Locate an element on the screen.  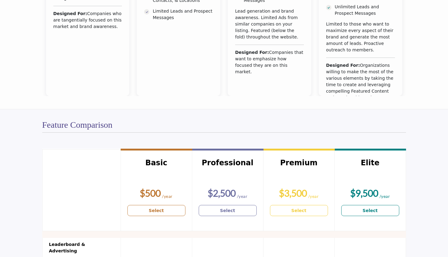
h3: Elite is located at coordinates (370, 171).